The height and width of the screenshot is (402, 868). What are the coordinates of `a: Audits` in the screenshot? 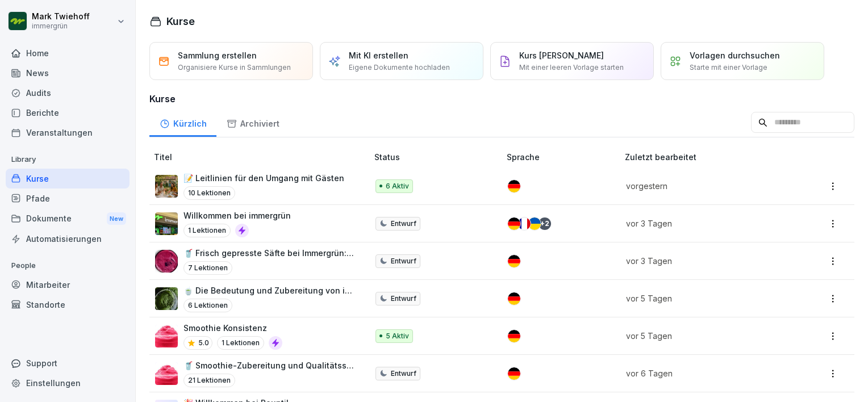 It's located at (67, 92).